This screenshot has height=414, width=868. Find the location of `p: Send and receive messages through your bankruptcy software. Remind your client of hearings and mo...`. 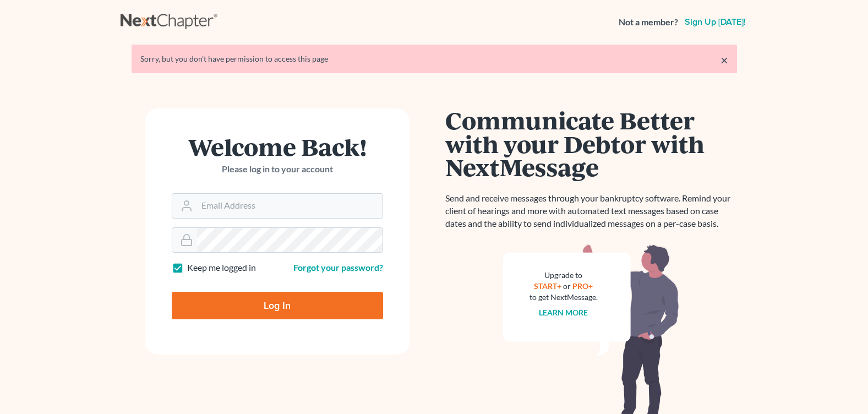

p: Send and receive messages through your bankruptcy software. Remind your client of hearings and mo... is located at coordinates (591, 211).